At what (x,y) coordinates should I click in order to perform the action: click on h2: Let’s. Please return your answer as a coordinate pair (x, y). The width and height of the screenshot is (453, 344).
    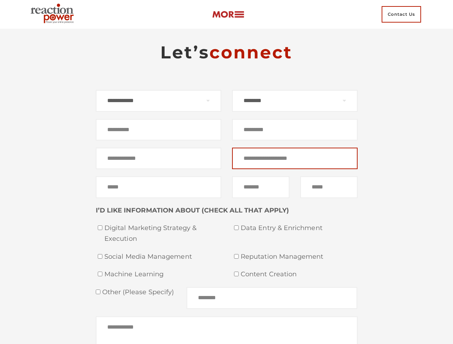
    Looking at the image, I should click on (227, 52).